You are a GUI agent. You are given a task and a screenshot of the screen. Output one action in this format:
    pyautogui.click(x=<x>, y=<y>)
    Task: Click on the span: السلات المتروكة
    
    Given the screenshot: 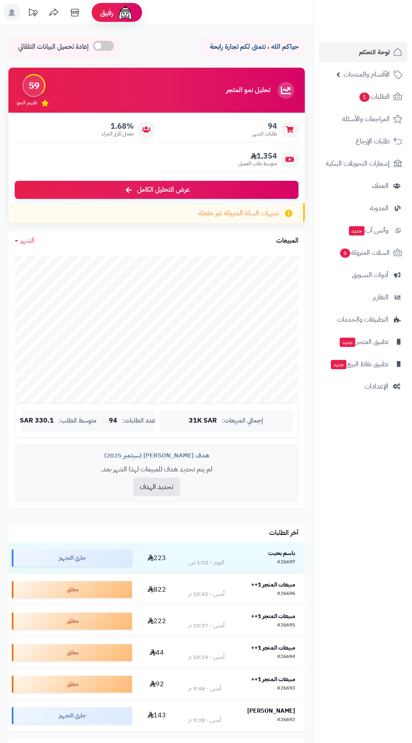 What is the action you would take?
    pyautogui.click(x=364, y=253)
    